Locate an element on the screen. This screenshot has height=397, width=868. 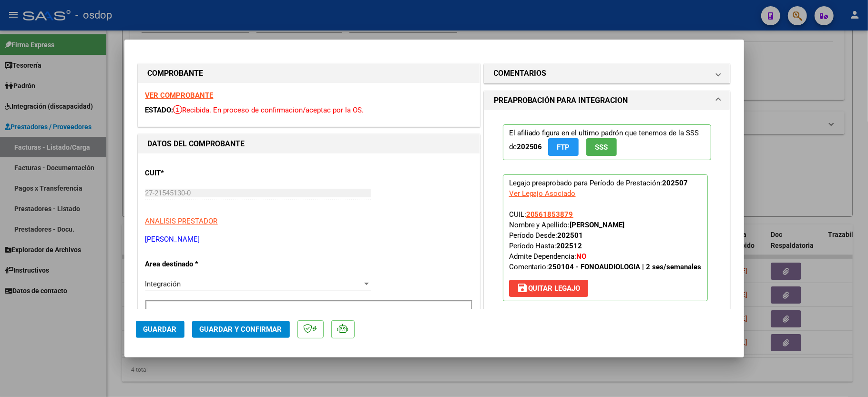
h1: COMENTARIOS is located at coordinates (520, 74).